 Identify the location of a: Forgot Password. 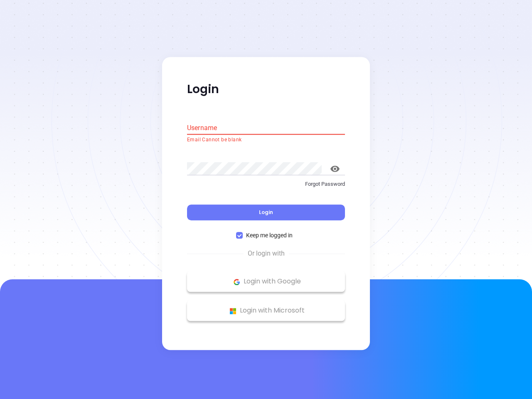
(266, 188).